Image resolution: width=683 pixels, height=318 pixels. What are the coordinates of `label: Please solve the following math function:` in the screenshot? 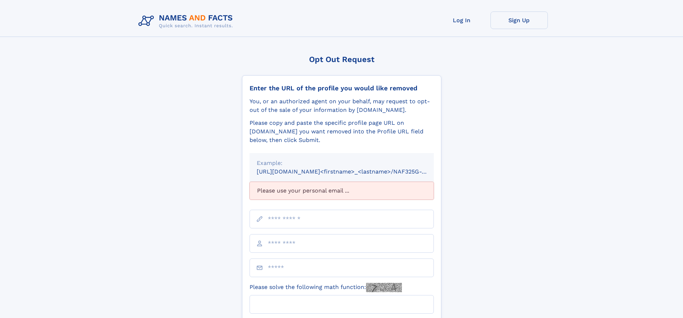 It's located at (326, 288).